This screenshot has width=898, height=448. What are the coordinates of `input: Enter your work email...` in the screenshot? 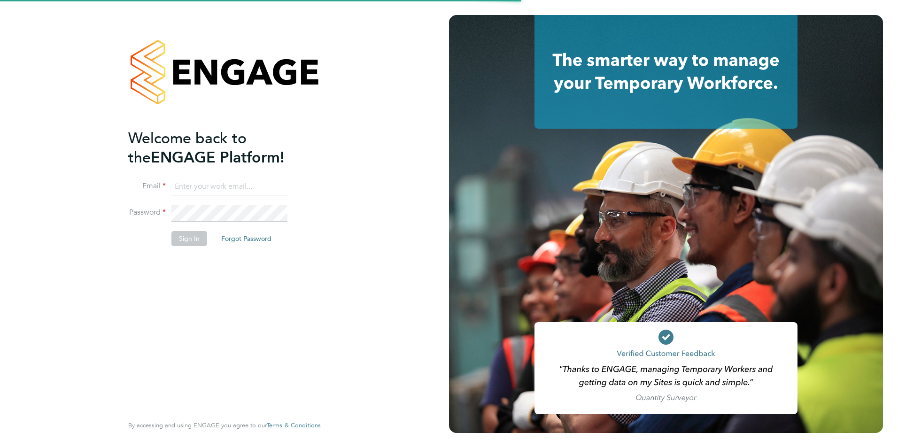 It's located at (229, 187).